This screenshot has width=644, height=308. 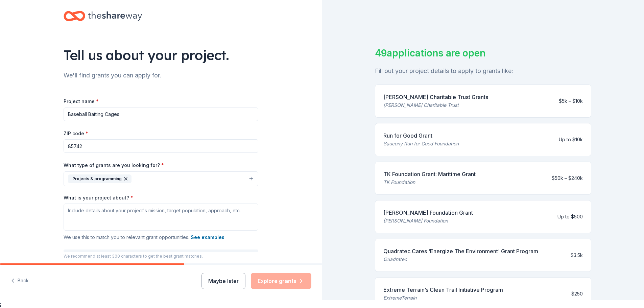 I want to click on div: TK Foundation, so click(x=430, y=182).